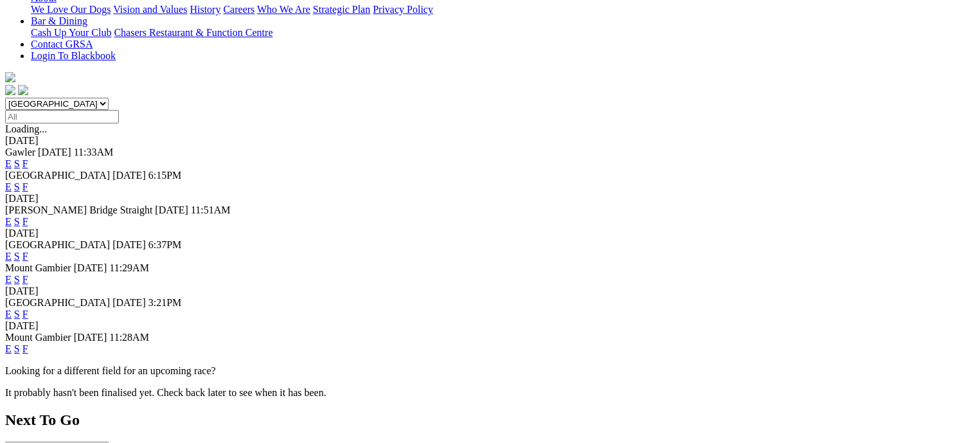  Describe the element at coordinates (71, 32) in the screenshot. I see `a: Cash Up Your Club` at that location.